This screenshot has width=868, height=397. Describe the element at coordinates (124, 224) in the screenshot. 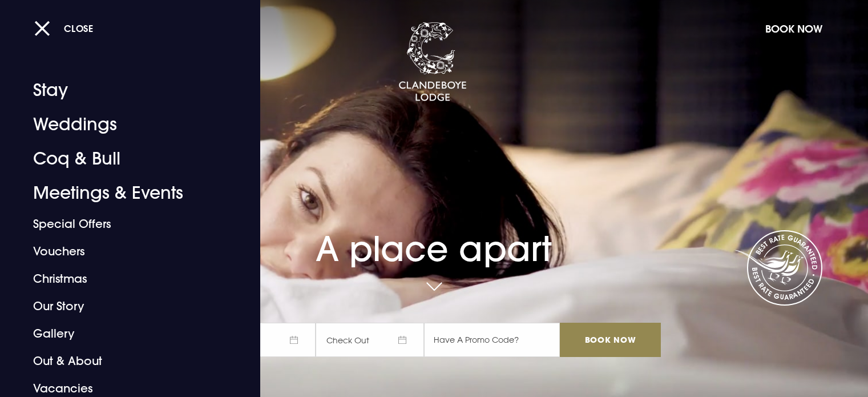

I see `a: Special Offers` at that location.